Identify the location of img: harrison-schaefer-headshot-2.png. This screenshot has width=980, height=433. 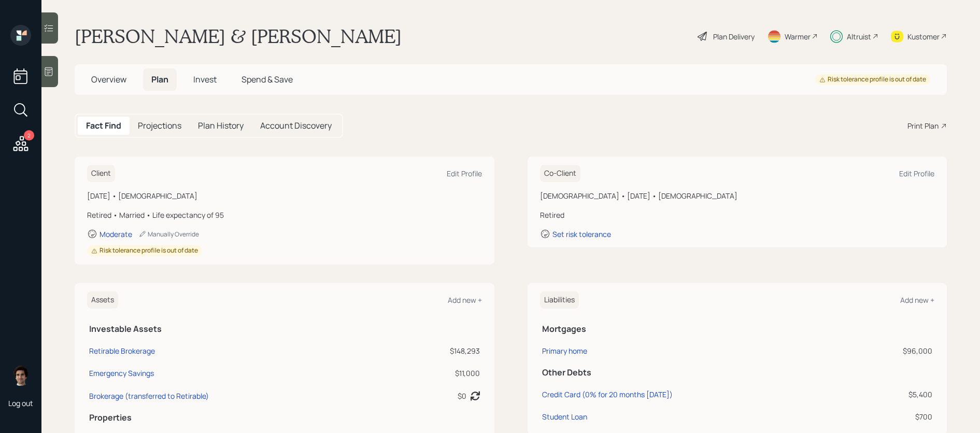
(21, 375).